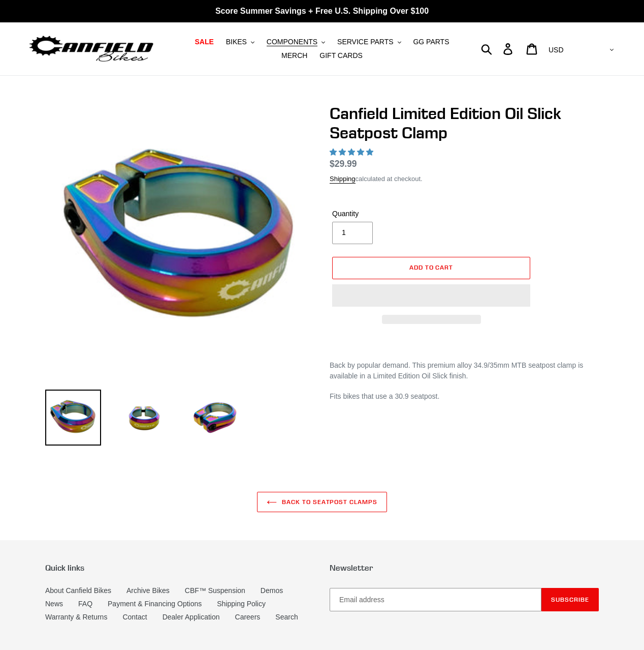 This screenshot has width=644, height=650. What do you see at coordinates (380, 213) in the screenshot?
I see `label: Quantity` at bounding box center [380, 213].